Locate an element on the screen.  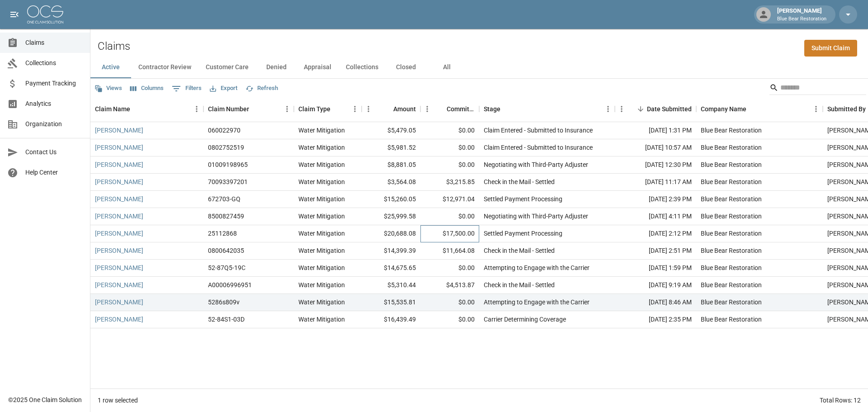
div: Stage is located at coordinates (547, 109).